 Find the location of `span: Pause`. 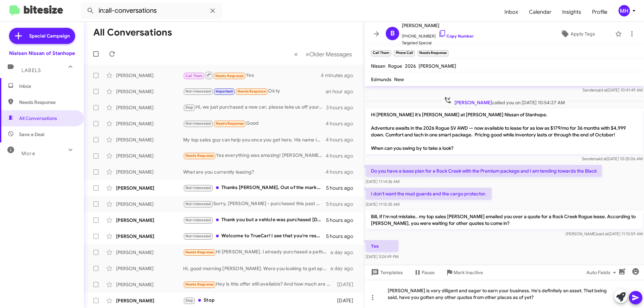

span: Pause is located at coordinates (428, 272).